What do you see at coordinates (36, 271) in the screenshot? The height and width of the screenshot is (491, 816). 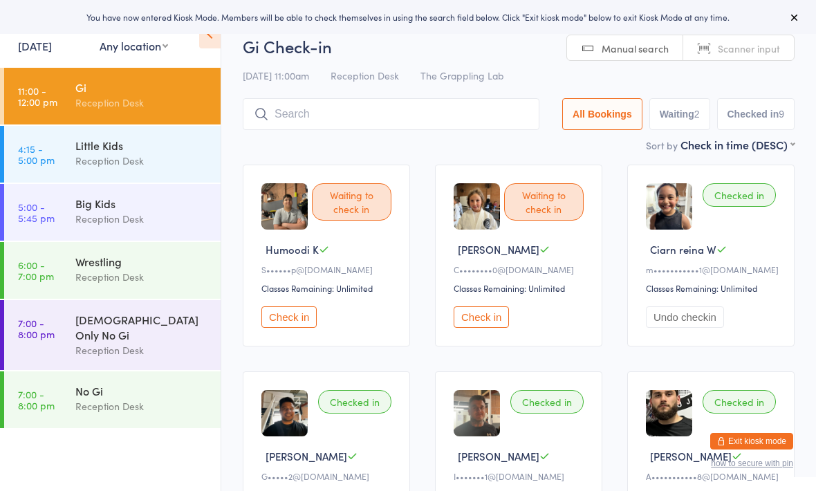 I see `time: 6:00 - 7:00 pm` at bounding box center [36, 271].